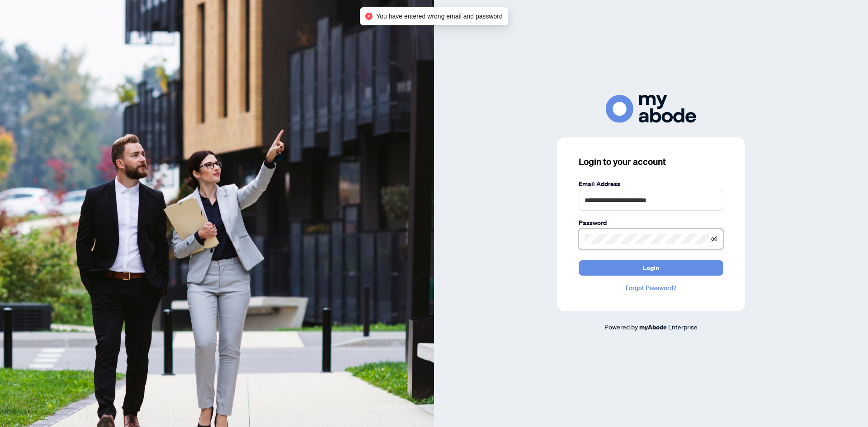  Describe the element at coordinates (652, 328) in the screenshot. I see `a: myAbode` at that location.